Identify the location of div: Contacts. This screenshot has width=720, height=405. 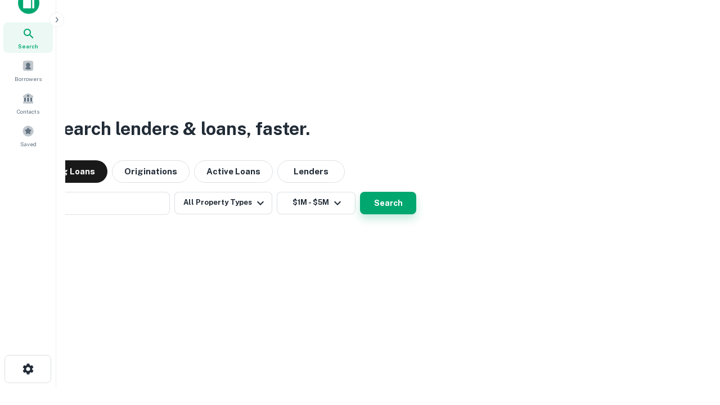
(28, 103).